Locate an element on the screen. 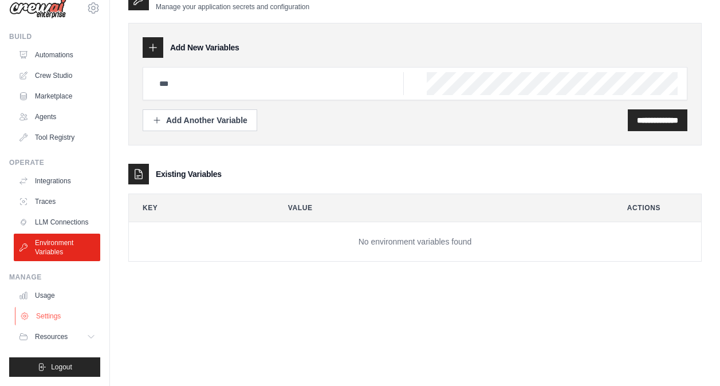  th: Value is located at coordinates (439, 208).